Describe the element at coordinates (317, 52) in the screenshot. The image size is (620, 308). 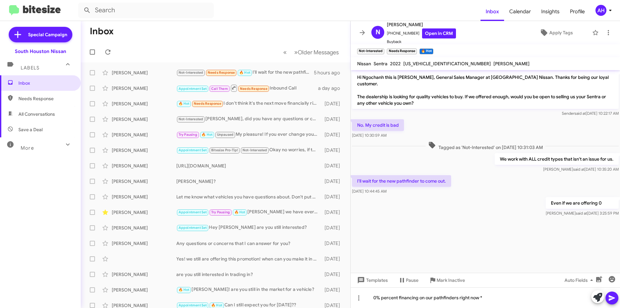
I see `button: Next` at that location.